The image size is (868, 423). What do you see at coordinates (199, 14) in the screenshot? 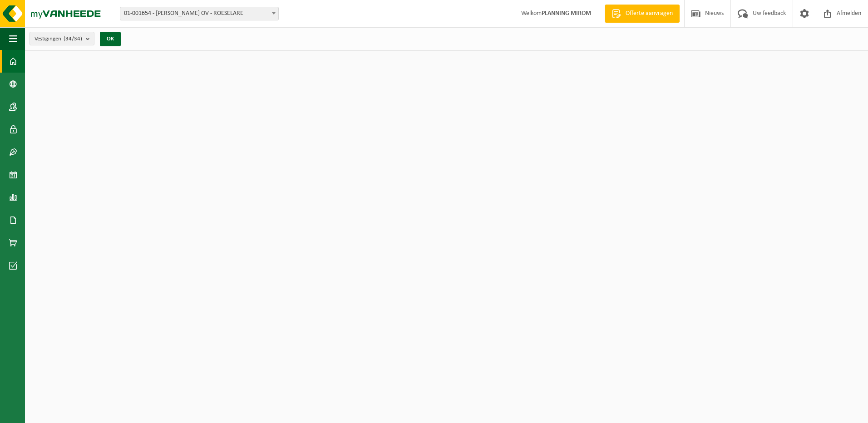
I see `span: 01-001654 - MIROM ROESELARE OV - ROESELARE` at bounding box center [199, 14].